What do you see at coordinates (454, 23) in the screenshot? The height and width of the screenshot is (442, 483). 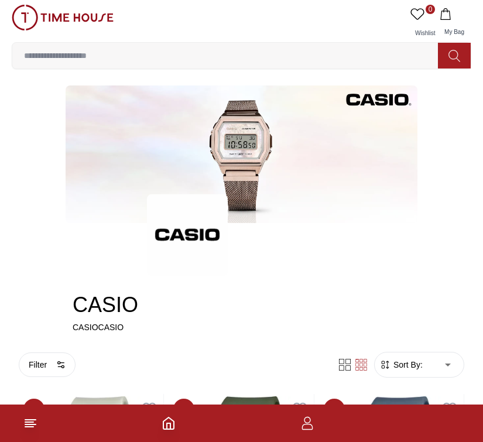 I see `button: My Bag` at bounding box center [454, 23].